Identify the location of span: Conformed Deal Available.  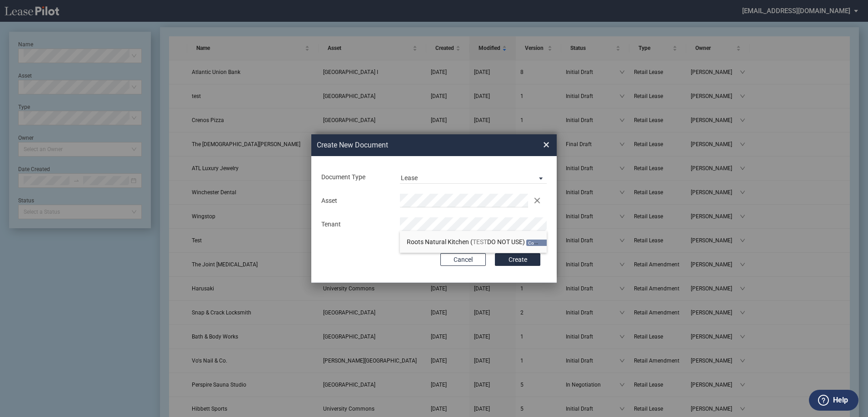
(553, 243).